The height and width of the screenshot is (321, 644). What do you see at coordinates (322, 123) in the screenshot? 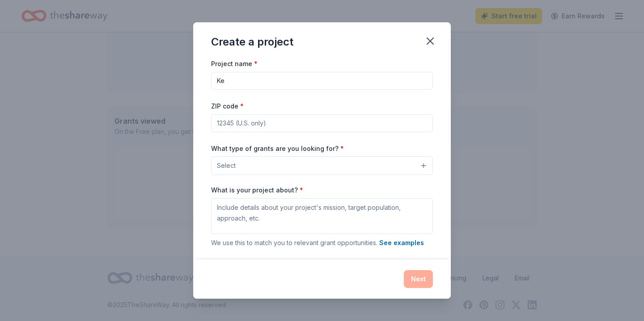
I see `input: 12345 (U.S. only)` at bounding box center [322, 123].